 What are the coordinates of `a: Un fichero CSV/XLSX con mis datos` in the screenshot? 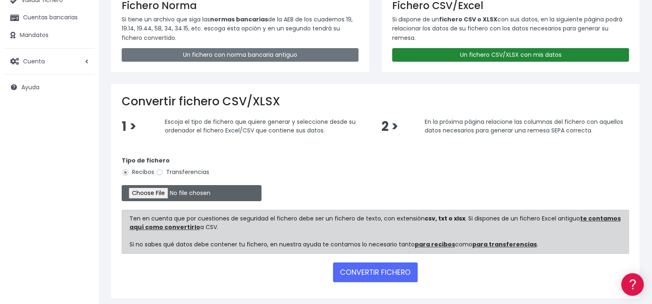 It's located at (511, 55).